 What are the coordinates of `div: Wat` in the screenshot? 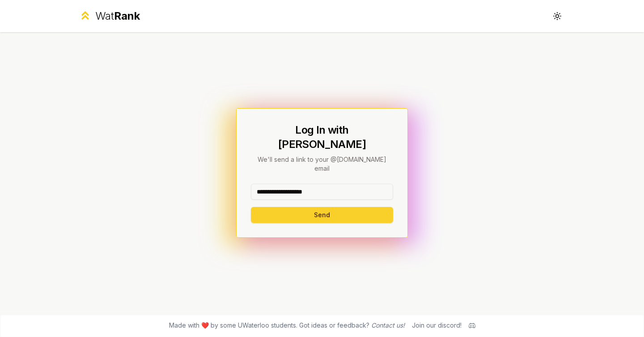 It's located at (117, 16).